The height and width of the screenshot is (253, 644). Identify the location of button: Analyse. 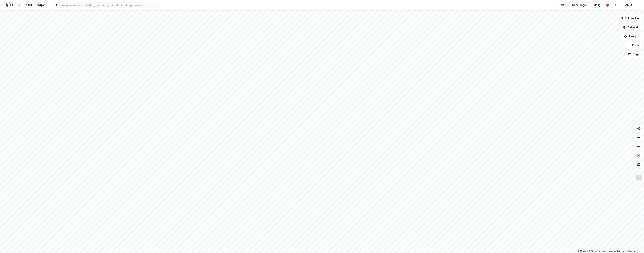
(632, 36).